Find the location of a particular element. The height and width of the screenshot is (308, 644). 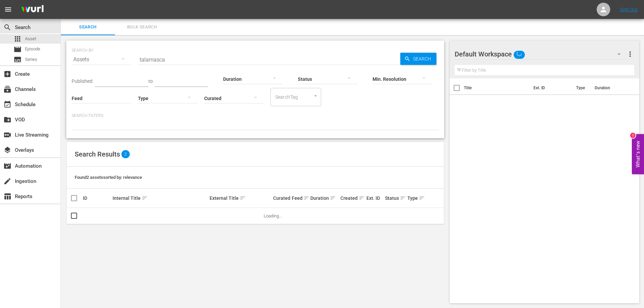

span: Published: is located at coordinates (82, 81).